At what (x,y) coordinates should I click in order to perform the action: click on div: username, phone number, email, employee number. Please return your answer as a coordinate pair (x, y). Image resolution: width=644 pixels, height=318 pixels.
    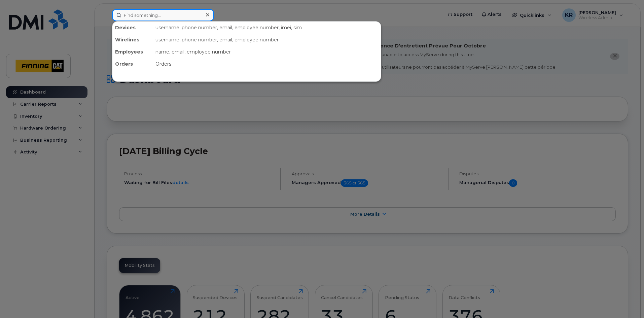
    Looking at the image, I should click on (267, 40).